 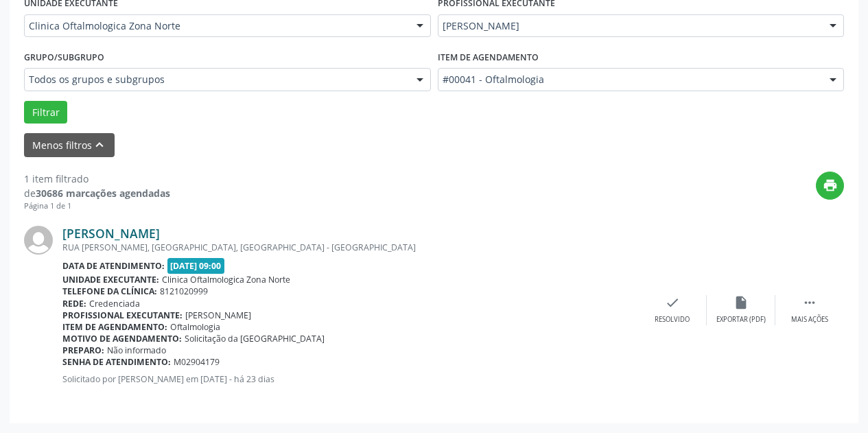 What do you see at coordinates (122, 315) in the screenshot?
I see `b: Profissional executante:` at bounding box center [122, 315].